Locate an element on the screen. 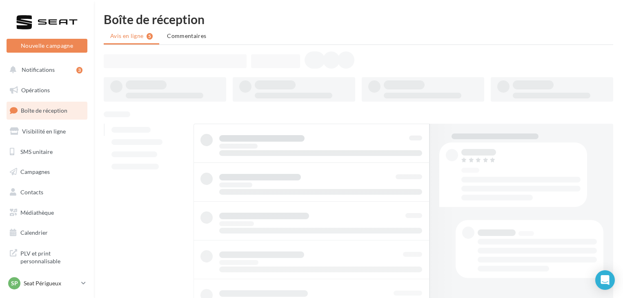 The height and width of the screenshot is (298, 623). button: Nouvelle campagne is located at coordinates (47, 46).